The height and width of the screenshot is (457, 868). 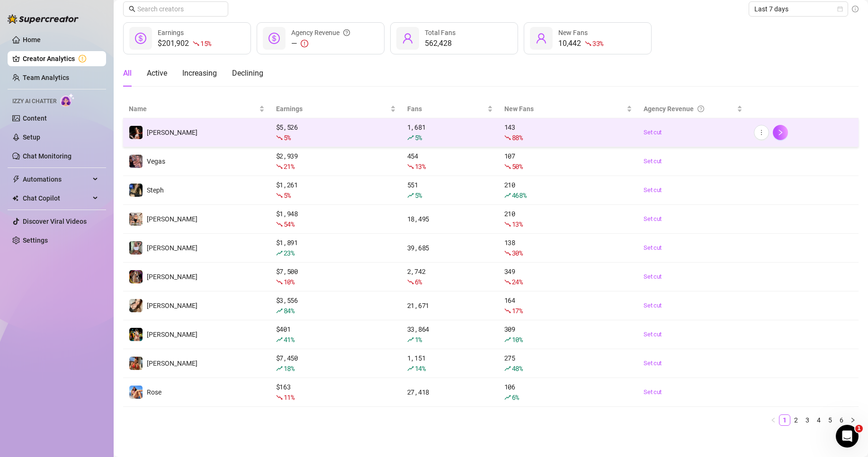 What do you see at coordinates (335, 109) in the screenshot?
I see `th: Earnings` at bounding box center [335, 109].